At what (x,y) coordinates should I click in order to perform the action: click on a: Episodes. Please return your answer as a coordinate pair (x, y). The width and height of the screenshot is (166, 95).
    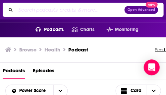
    Looking at the image, I should click on (43, 72).